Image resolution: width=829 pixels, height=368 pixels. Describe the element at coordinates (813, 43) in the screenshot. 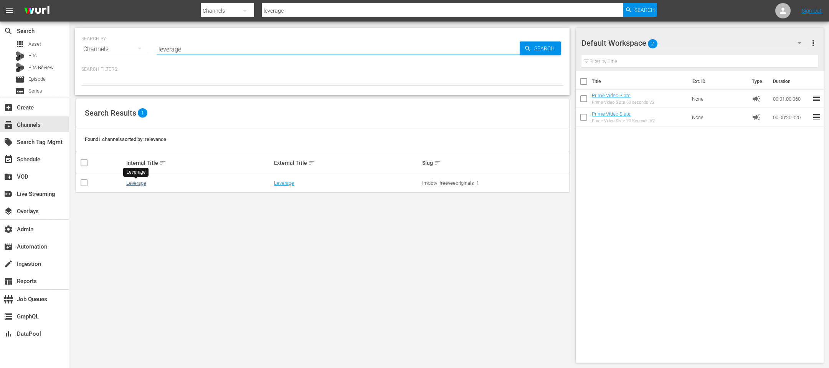

I see `button: more_vert` at that location.